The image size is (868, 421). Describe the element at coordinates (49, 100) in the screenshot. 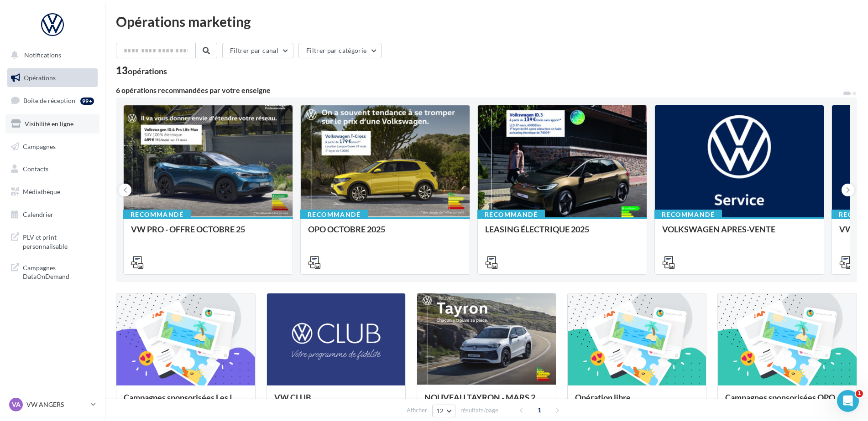

I see `span: Boîte de réception` at that location.